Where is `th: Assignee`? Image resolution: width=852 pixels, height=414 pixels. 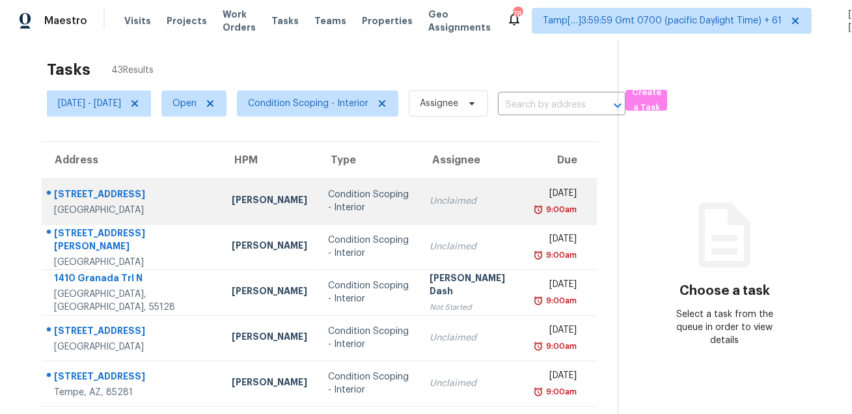 th: Assignee is located at coordinates (473, 160).